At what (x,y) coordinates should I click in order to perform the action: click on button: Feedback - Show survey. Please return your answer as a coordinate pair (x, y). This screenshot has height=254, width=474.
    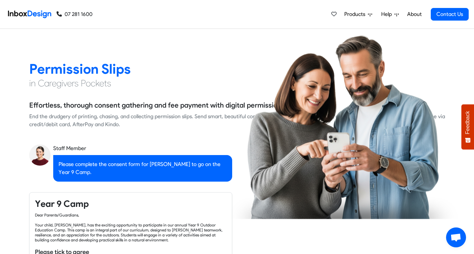
    Looking at the image, I should click on (467, 127).